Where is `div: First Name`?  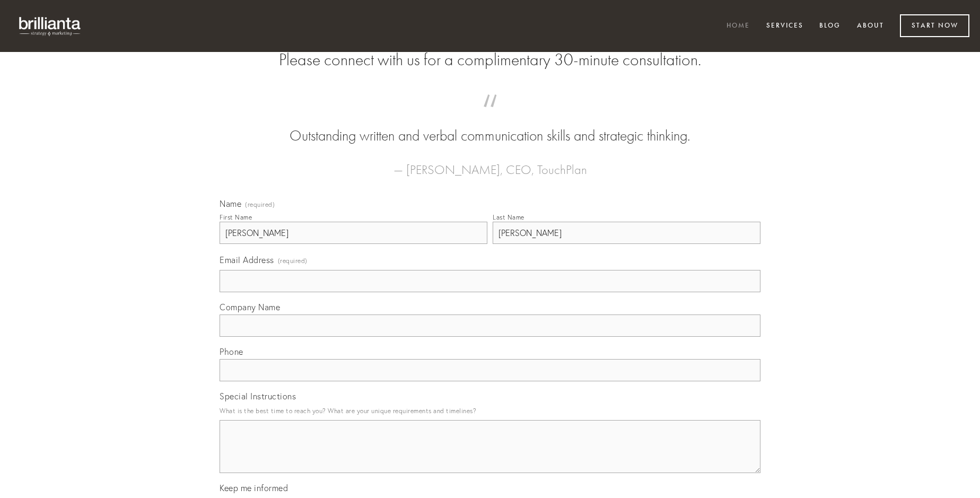
div: First Name is located at coordinates (236, 217).